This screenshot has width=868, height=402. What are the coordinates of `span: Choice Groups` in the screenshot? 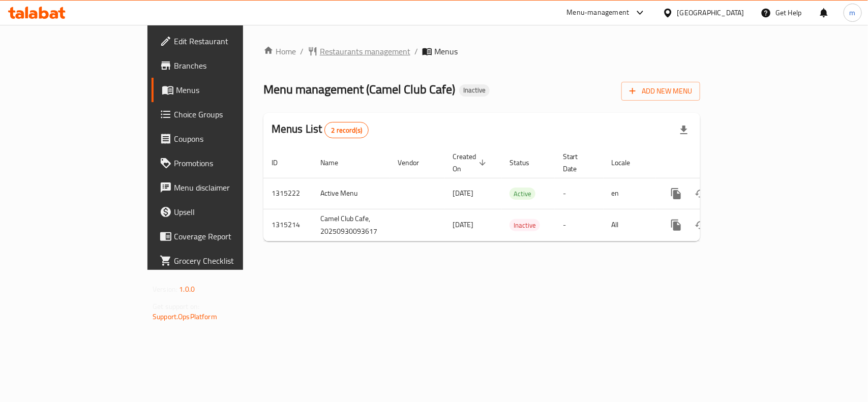 It's located at (229, 114).